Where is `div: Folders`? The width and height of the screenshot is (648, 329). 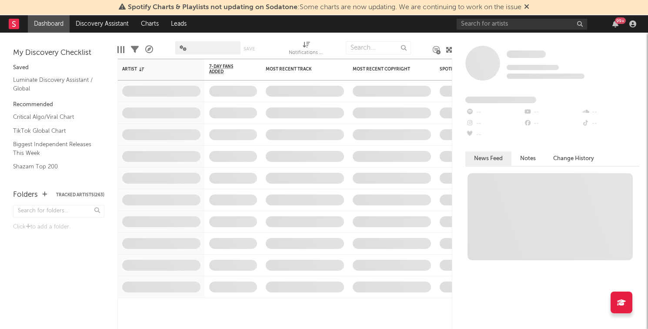
div: Folders is located at coordinates (25, 195).